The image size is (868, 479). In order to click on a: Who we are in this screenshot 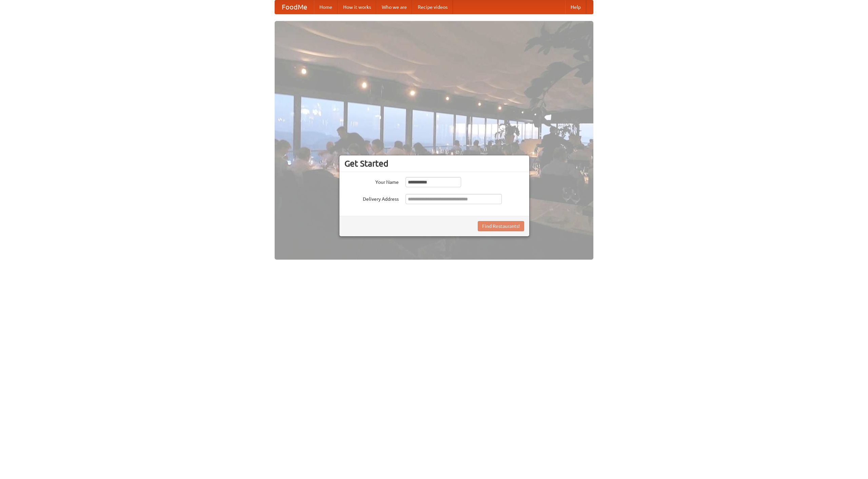, I will do `click(394, 7)`.